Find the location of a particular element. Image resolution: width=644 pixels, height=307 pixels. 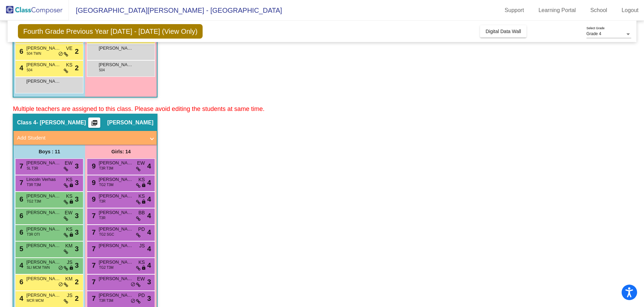

span: 5 is located at coordinates (20, 249).